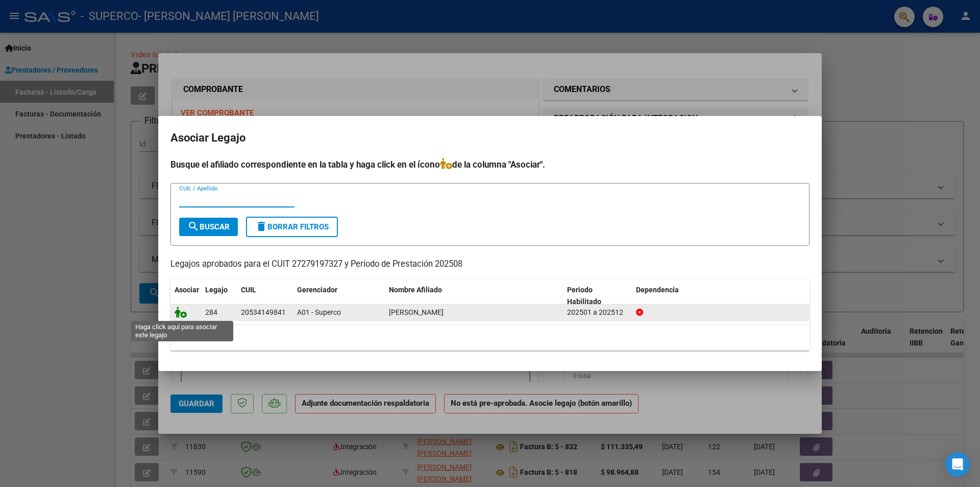 The height and width of the screenshot is (487, 980). Describe the element at coordinates (193, 226) in the screenshot. I see `mat-icon: search` at that location.